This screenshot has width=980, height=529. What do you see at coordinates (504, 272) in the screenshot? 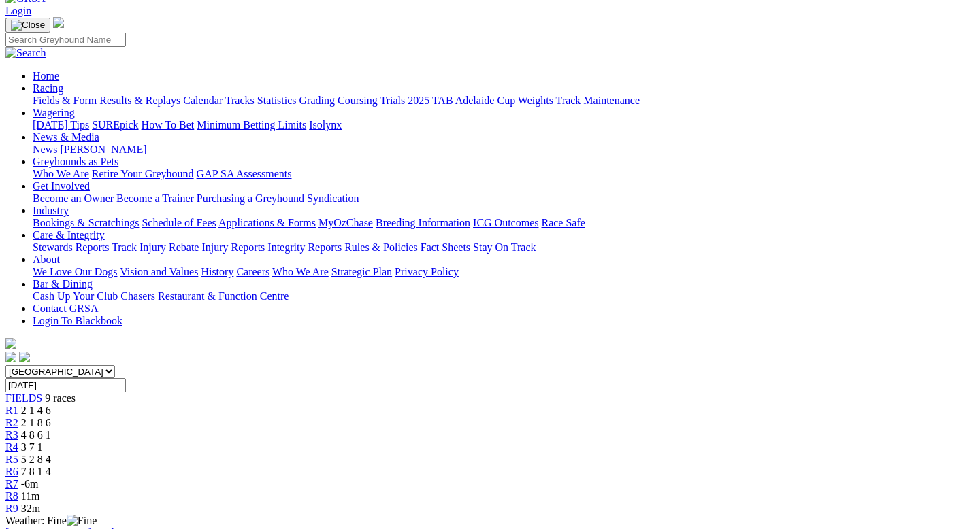
I see `div: About` at bounding box center [504, 272].